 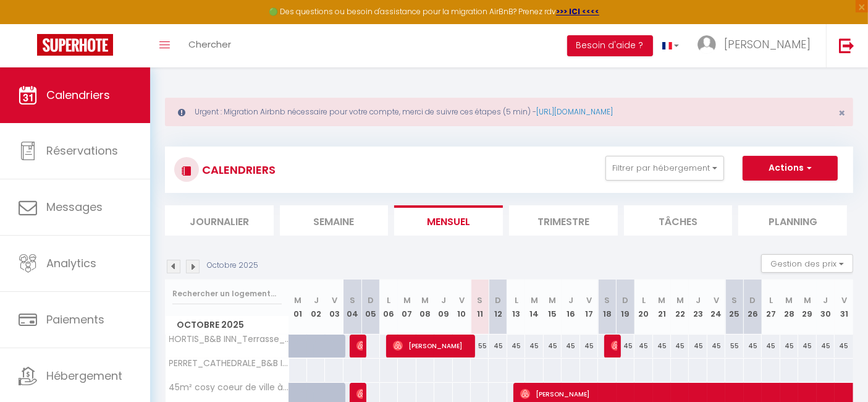 What do you see at coordinates (734, 306) in the screenshot?
I see `th: 25` at bounding box center [734, 306].